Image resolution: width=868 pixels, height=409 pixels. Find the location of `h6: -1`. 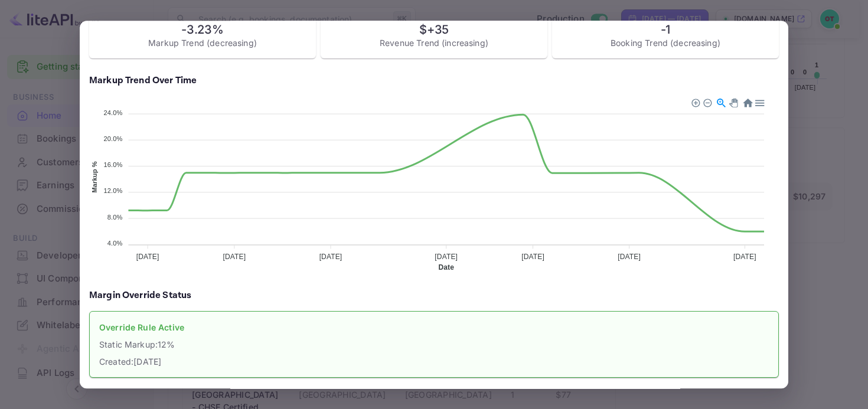

h6: -1 is located at coordinates (665, 29).